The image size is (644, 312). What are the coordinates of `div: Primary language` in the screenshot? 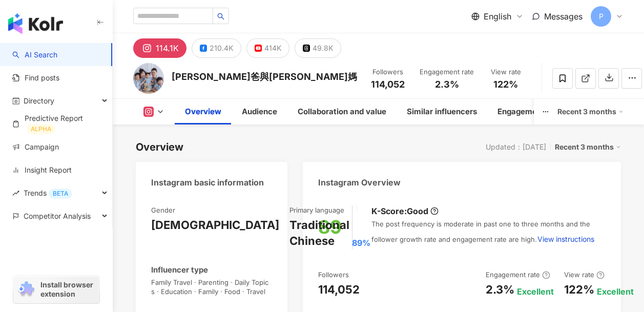 It's located at (317, 210).